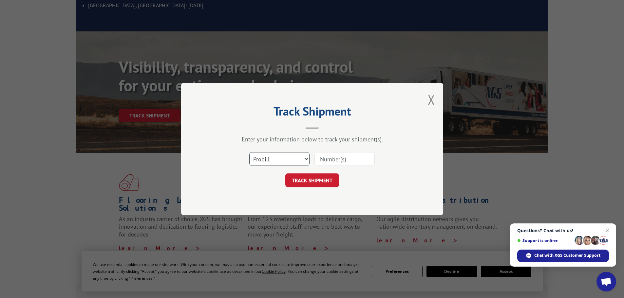 This screenshot has width=624, height=298. What do you see at coordinates (344, 159) in the screenshot?
I see `input: Number(s)` at bounding box center [344, 159].